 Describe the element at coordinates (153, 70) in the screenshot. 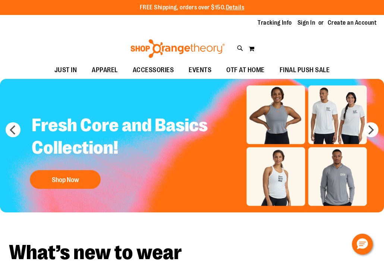

I see `span: ACCESSORIES` at that location.